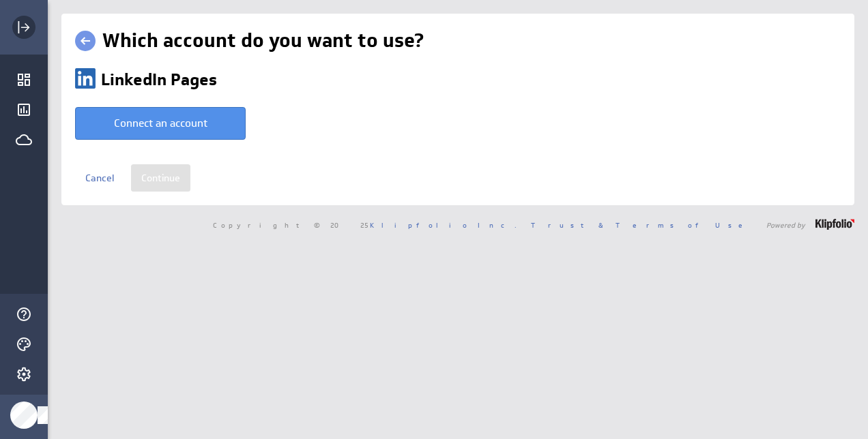 The width and height of the screenshot is (868, 439). I want to click on span: Copyright © 2025, so click(364, 225).